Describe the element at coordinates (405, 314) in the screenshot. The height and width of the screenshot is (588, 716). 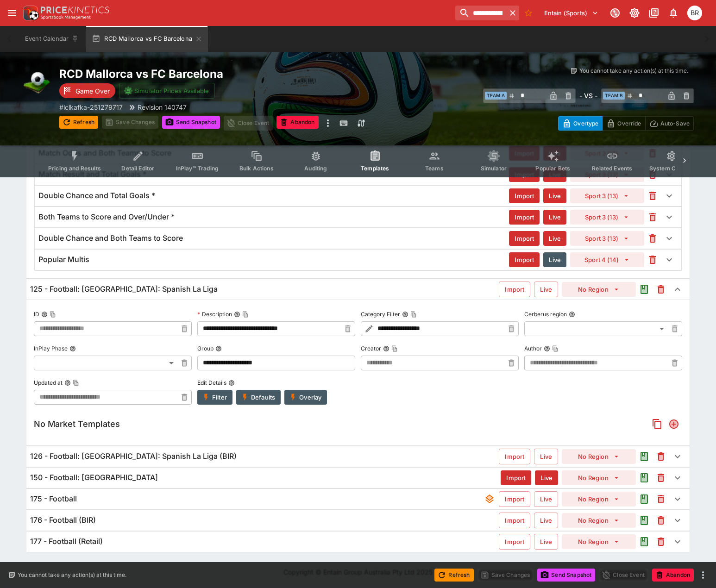
I see `button: Category FilterCopy To Clipboard` at that location.